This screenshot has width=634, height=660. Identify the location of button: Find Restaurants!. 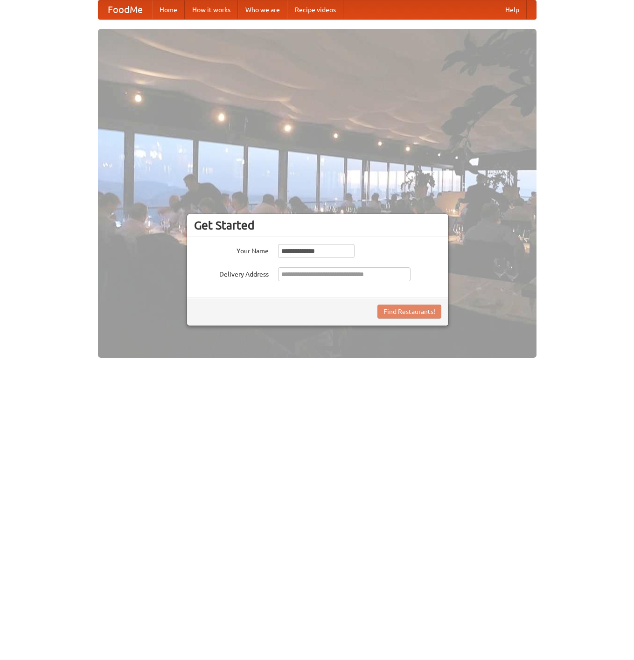
(409, 312).